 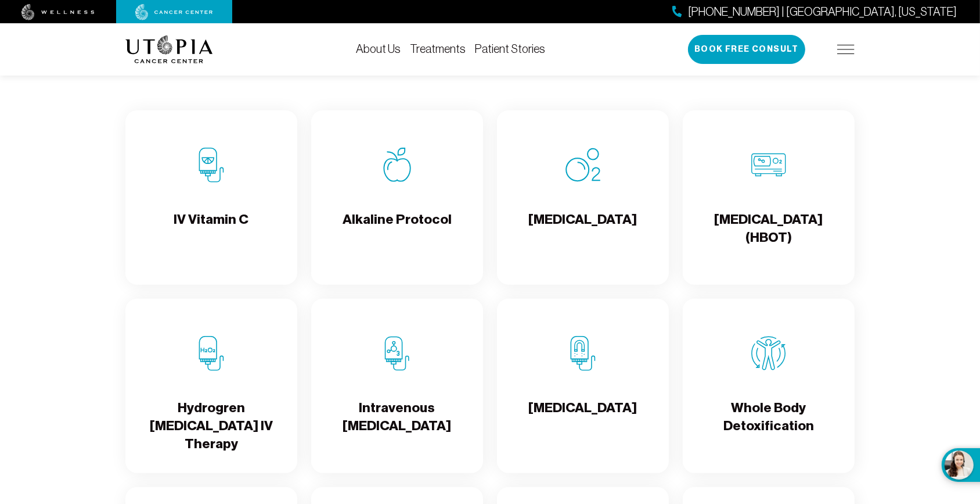 What do you see at coordinates (747, 50) in the screenshot?
I see `button: Book Free Consult` at bounding box center [747, 50].